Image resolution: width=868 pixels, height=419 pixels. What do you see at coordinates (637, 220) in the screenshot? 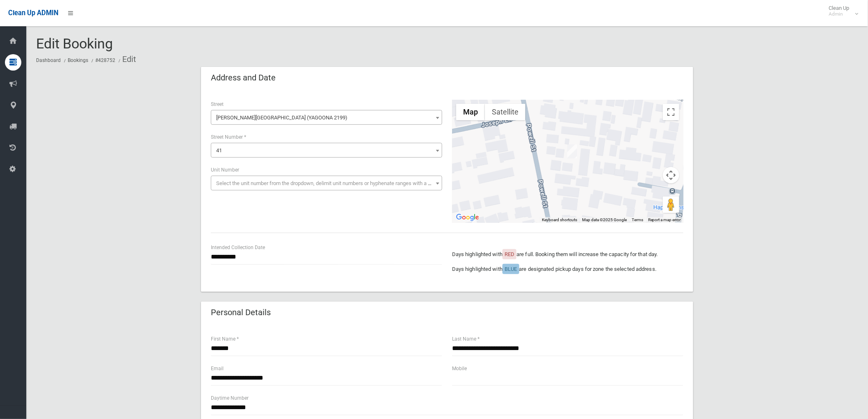
I see `a: Terms (opens in new tab)` at bounding box center [637, 220].